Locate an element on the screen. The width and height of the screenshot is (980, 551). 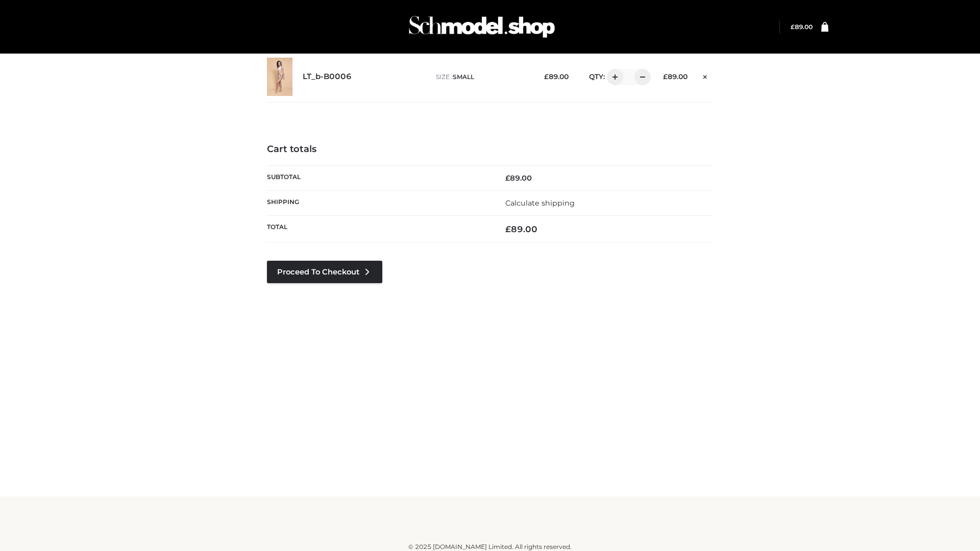
a: Schmodel Admin 964 is located at coordinates (482, 26).